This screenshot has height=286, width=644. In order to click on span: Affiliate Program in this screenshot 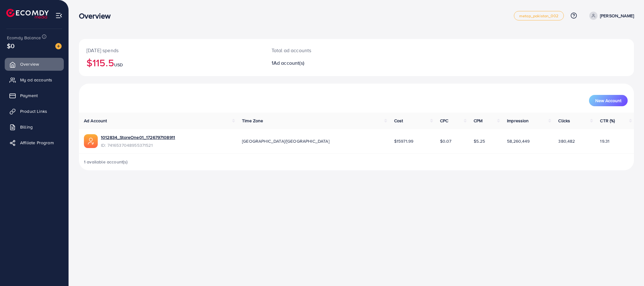, I will do `click(36, 143)`.